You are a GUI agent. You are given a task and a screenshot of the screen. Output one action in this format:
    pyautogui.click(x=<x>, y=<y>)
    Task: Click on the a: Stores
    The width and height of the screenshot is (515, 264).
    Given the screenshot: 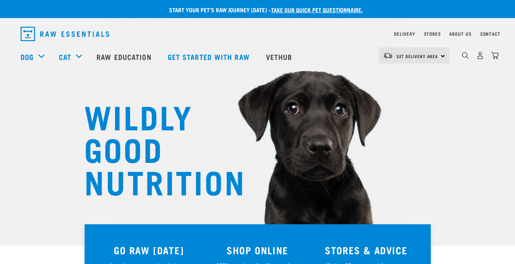 What is the action you would take?
    pyautogui.click(x=433, y=34)
    